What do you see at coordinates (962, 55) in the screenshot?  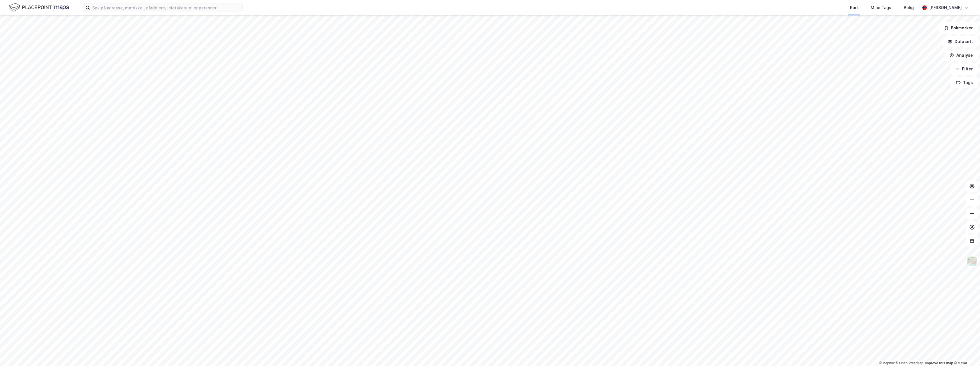 I see `button: Analyse` at bounding box center [962, 55].